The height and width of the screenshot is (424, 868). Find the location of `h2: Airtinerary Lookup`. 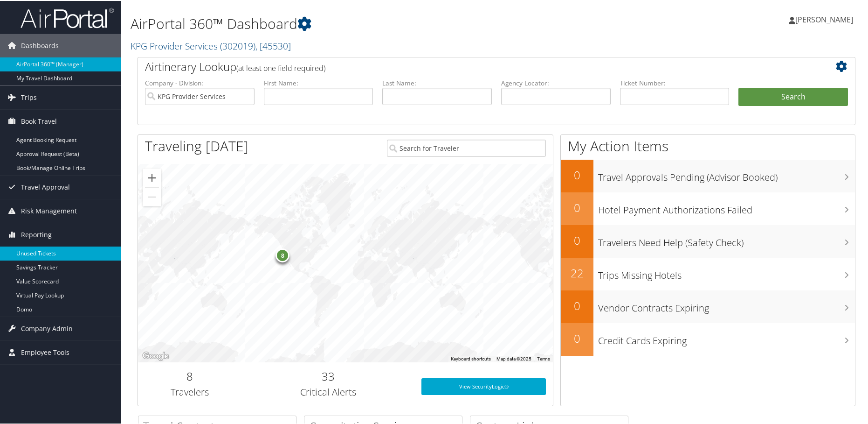

h2: Airtinerary Lookup is located at coordinates (467, 66).